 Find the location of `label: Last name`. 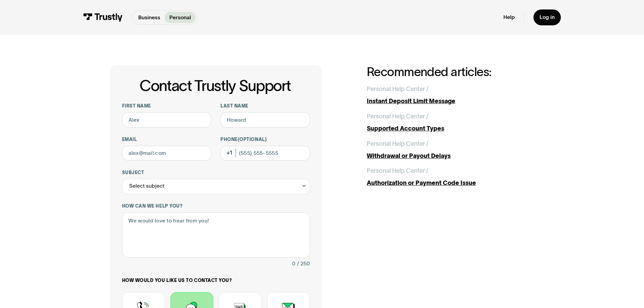

label: Last name is located at coordinates (265, 106).